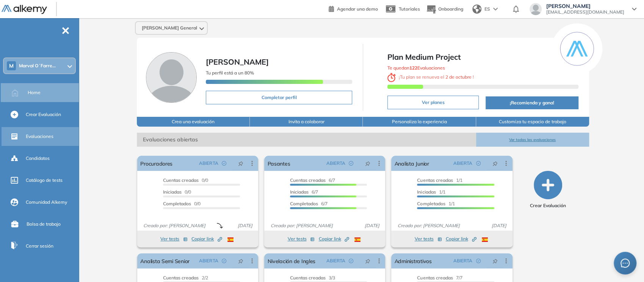  Describe the element at coordinates (495, 9) in the screenshot. I see `img: arrow` at that location.